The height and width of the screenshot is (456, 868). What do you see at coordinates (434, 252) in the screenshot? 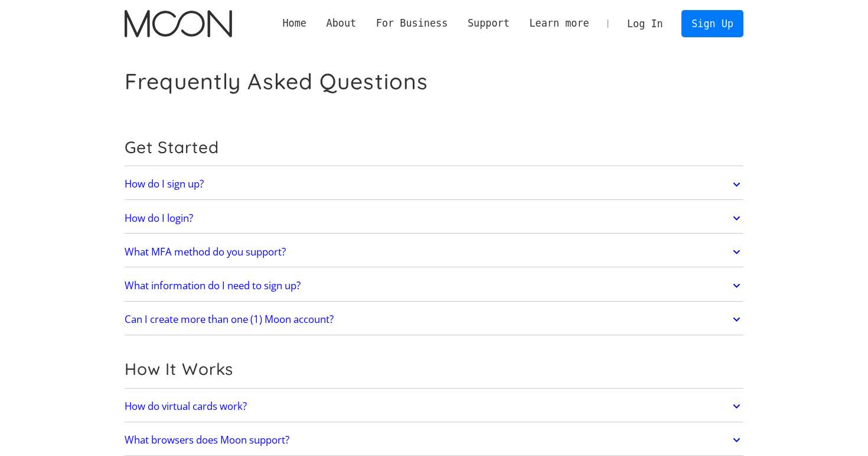
I see `a: What MFA method do you support?` at bounding box center [434, 252].